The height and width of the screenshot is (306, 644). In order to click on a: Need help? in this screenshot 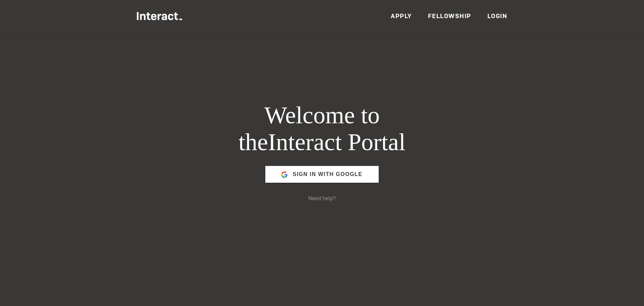, I will do `click(322, 198)`.